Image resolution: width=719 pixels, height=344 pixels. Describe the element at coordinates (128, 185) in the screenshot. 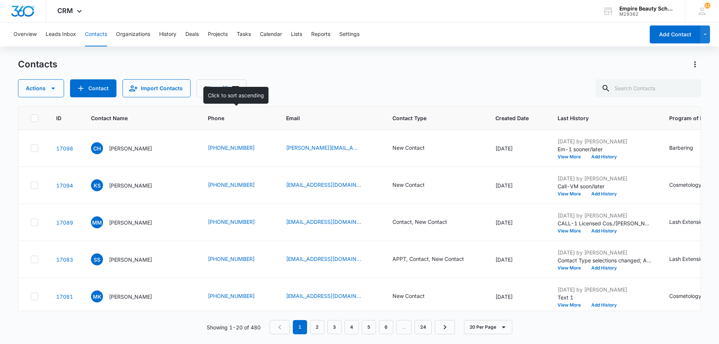

I see `div: Contact Name - Katreena Stanley - Select to Edit Field` at that location.